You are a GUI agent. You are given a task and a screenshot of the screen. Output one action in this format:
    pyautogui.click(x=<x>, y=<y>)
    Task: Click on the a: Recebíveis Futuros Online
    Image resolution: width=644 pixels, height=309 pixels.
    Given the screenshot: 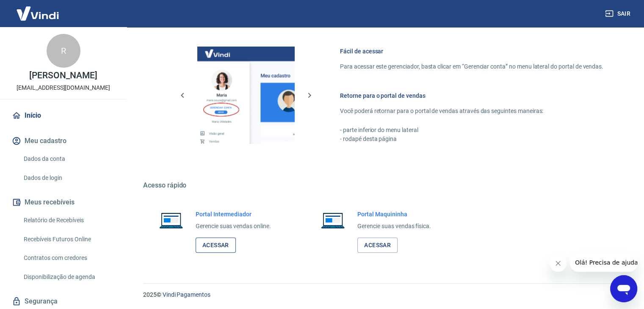 What is the action you would take?
    pyautogui.click(x=68, y=239)
    